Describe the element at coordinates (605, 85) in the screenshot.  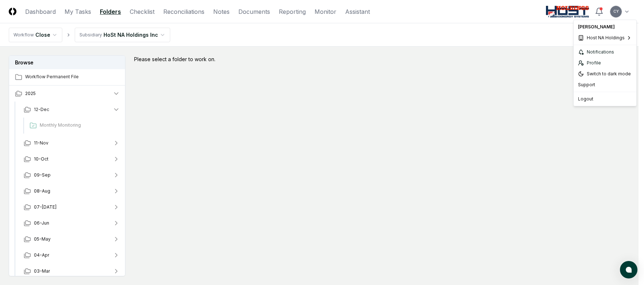
I see `div: Support` at that location.